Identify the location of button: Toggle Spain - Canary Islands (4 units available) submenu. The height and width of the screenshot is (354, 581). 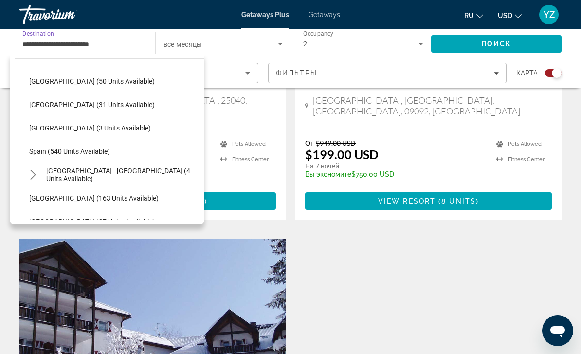
(33, 175).